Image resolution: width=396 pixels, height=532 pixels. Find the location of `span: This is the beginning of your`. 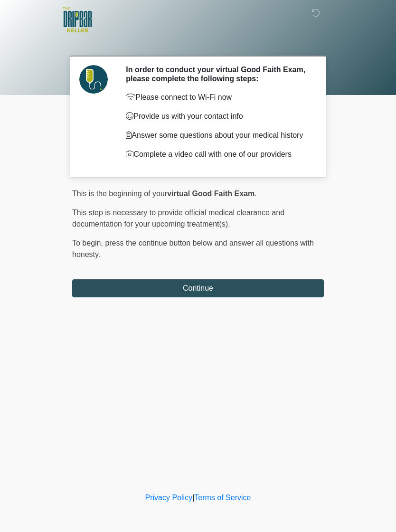

span: This is the beginning of your is located at coordinates (120, 193).